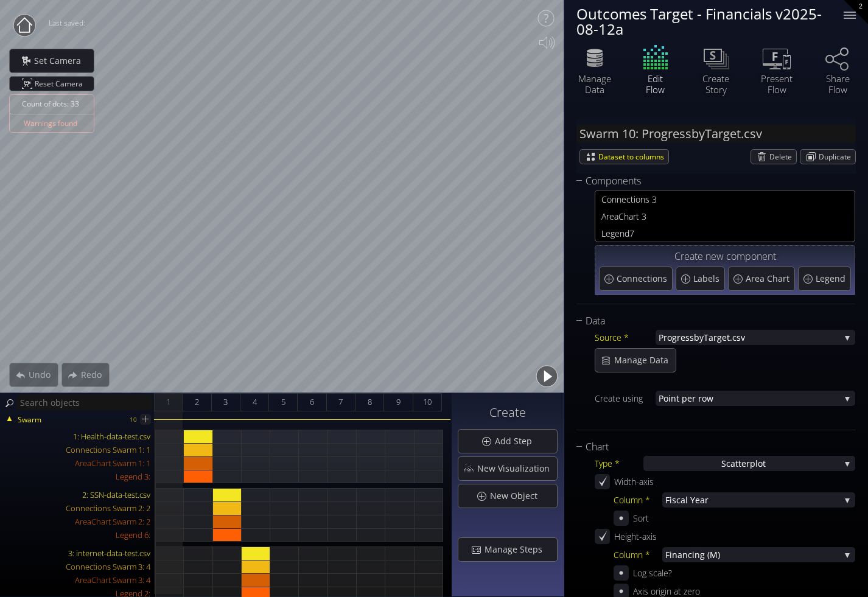 Image resolution: width=868 pixels, height=597 pixels. Describe the element at coordinates (644, 279) in the screenshot. I see `span: Connections` at that location.